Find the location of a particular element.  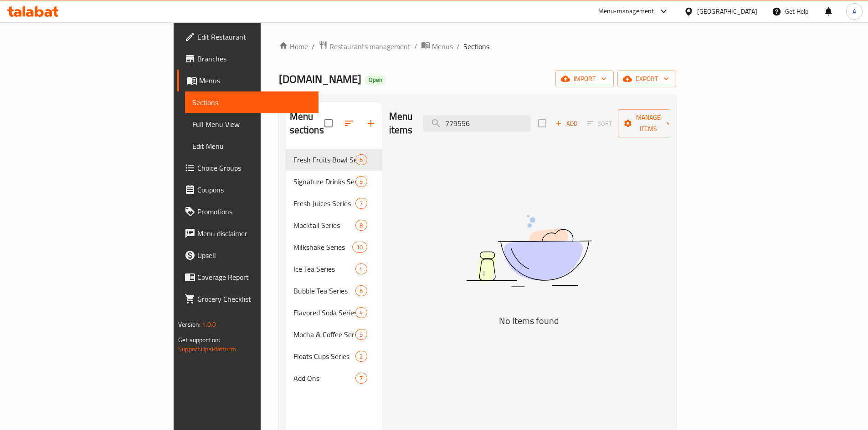

span: Choice Groups is located at coordinates (254, 168).